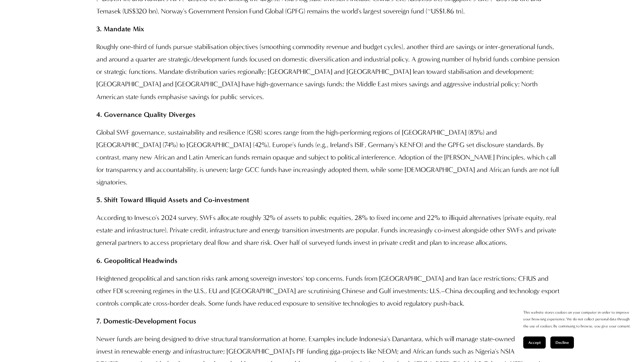 This screenshot has height=362, width=644. What do you see at coordinates (562, 343) in the screenshot?
I see `button: Decline` at bounding box center [562, 343].